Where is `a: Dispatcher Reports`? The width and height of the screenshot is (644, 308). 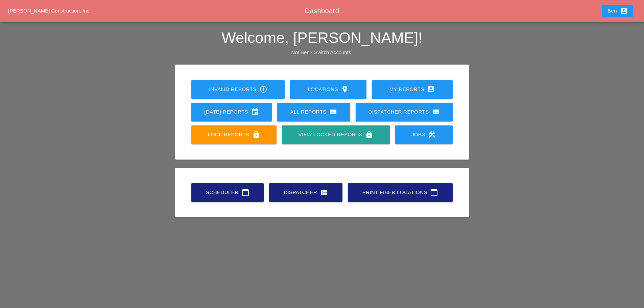 a: Dispatcher Reports is located at coordinates (404, 112).